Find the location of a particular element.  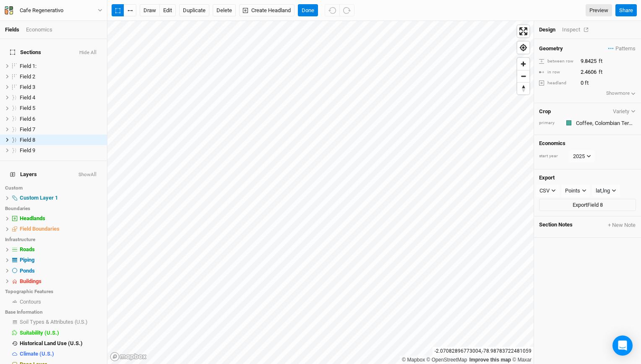

h4: Crop is located at coordinates (545, 112).